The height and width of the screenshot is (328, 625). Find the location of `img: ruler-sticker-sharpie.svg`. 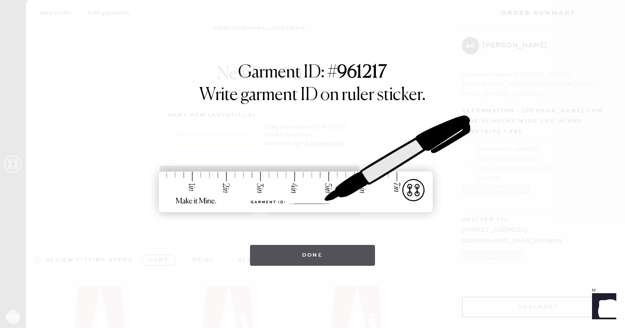

img: ruler-sticker-sharpie.svg is located at coordinates (313, 164).